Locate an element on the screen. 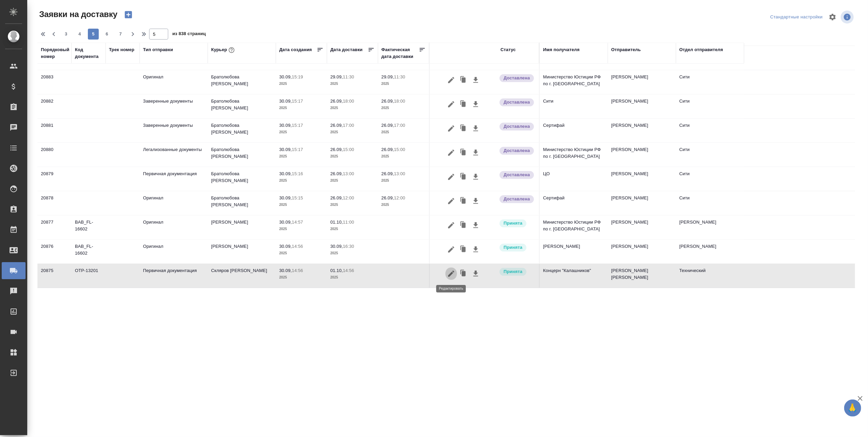 The width and height of the screenshot is (868, 437). p: 15:16 is located at coordinates (297, 173).